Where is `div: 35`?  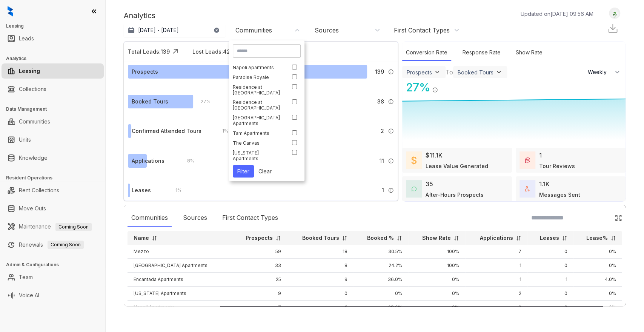 div: 35 is located at coordinates (429, 184).